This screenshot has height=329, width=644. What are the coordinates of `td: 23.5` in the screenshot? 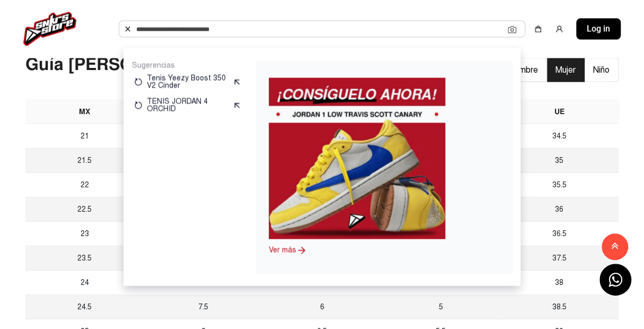 It's located at (85, 258).